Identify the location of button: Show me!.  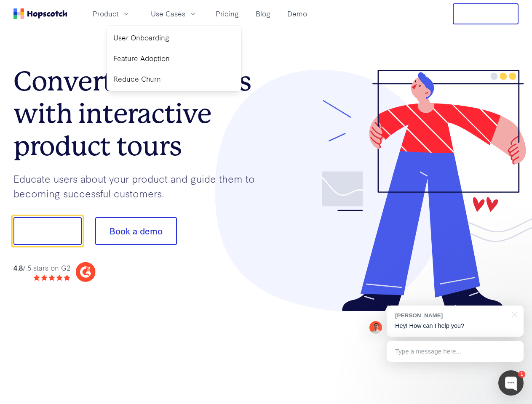
(48, 231).